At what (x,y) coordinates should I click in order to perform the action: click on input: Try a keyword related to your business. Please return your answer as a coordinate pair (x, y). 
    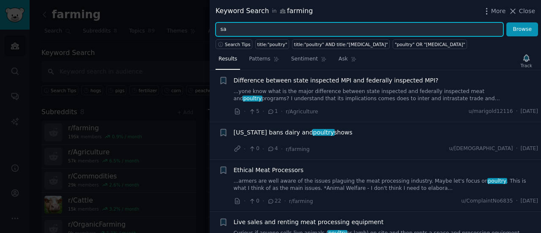
    Looking at the image, I should click on (360, 30).